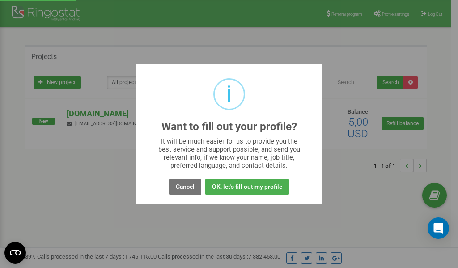 The width and height of the screenshot is (458, 268). I want to click on button: Cancel, so click(185, 187).